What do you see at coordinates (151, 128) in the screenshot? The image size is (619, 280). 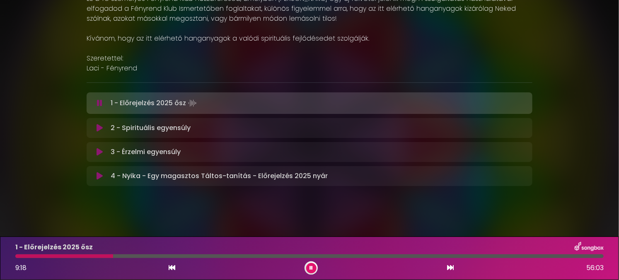 I see `p: 2 - Spirituális egyensúly` at bounding box center [151, 128].